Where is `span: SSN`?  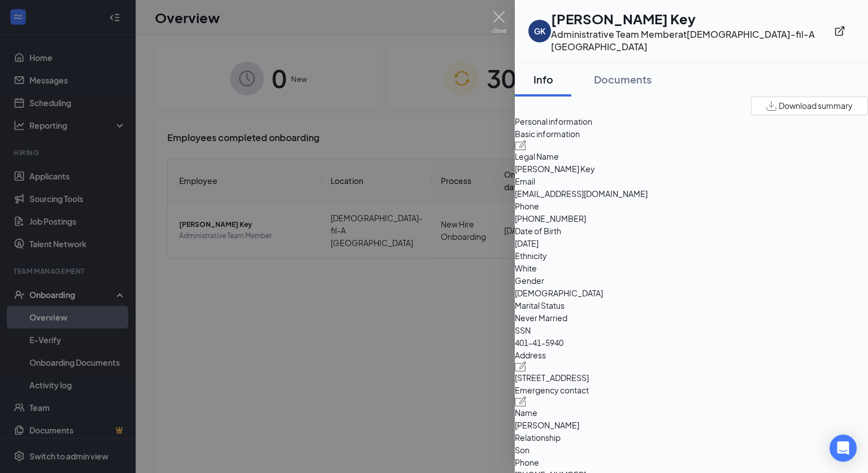
span: SSN is located at coordinates (691, 330).